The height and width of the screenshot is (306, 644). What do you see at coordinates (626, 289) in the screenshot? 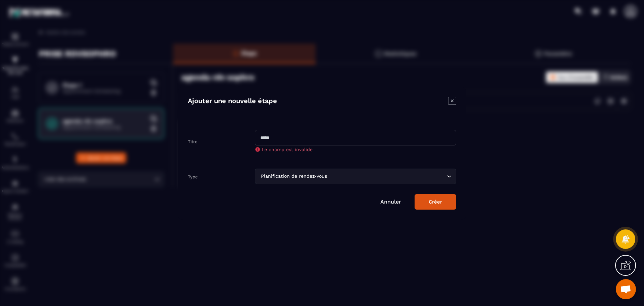
I see `a: Ouvrir le chat` at bounding box center [626, 289].